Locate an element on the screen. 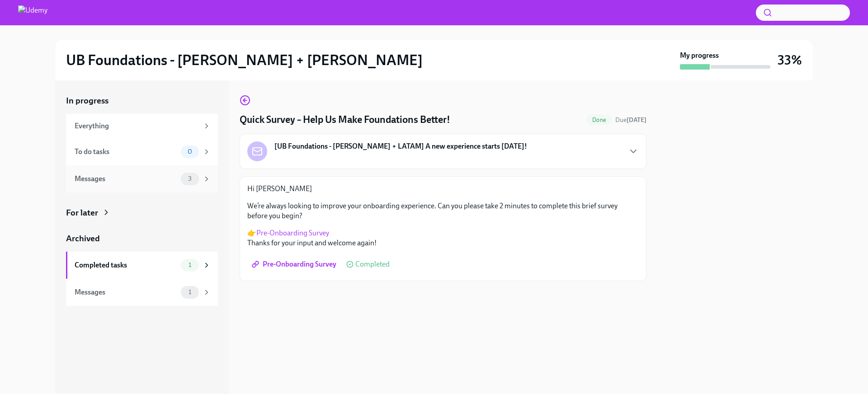 Image resolution: width=868 pixels, height=403 pixels. a: Archived is located at coordinates (142, 239).